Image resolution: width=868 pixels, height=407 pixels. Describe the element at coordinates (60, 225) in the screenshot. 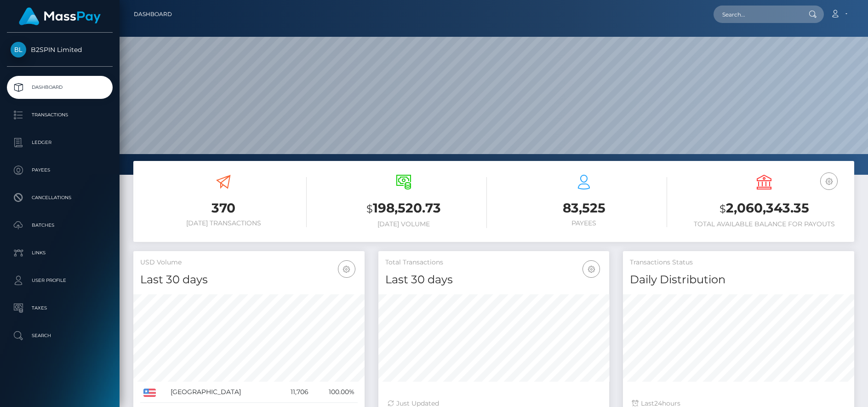

I see `p: Batches` at that location.